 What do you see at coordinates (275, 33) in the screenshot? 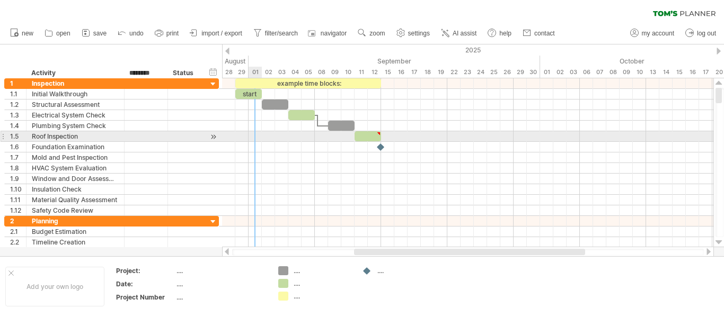
I see `a: filter/search` at bounding box center [275, 33].